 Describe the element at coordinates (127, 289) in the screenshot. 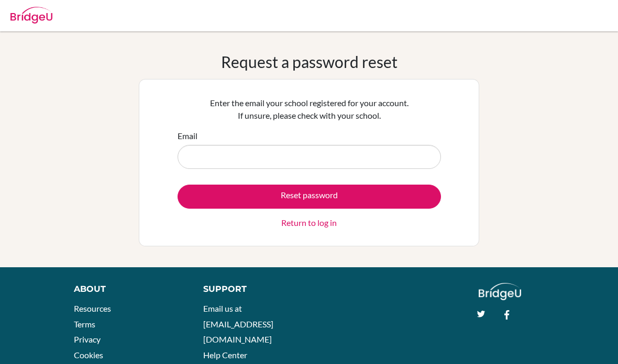

I see `div: About` at that location.